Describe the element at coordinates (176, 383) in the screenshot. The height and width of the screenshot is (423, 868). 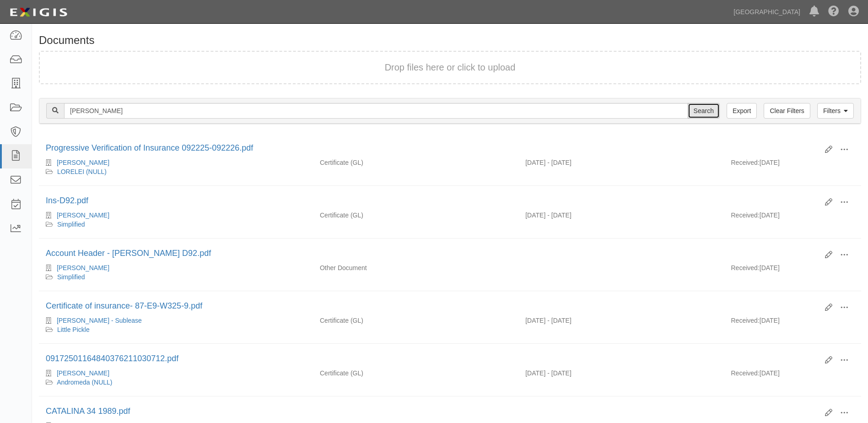
I see `div: Andromeda (NULL)` at that location.